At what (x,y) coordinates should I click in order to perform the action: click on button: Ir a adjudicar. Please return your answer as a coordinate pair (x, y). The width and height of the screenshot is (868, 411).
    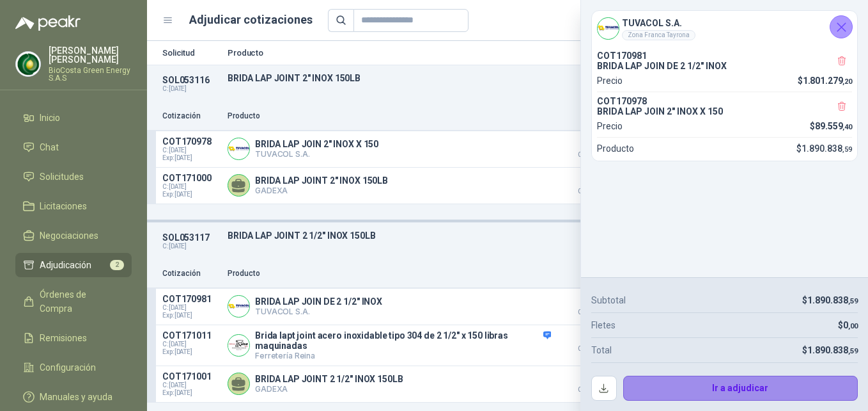
    Looking at the image, I should click on (741, 388).